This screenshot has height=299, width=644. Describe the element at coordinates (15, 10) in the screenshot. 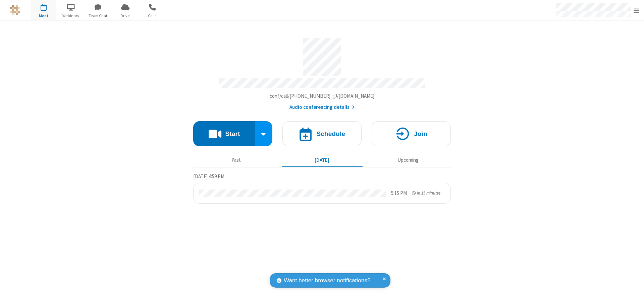

I see `img: QA Selenium DO NOT DELETE OR CHANGE` at that location.